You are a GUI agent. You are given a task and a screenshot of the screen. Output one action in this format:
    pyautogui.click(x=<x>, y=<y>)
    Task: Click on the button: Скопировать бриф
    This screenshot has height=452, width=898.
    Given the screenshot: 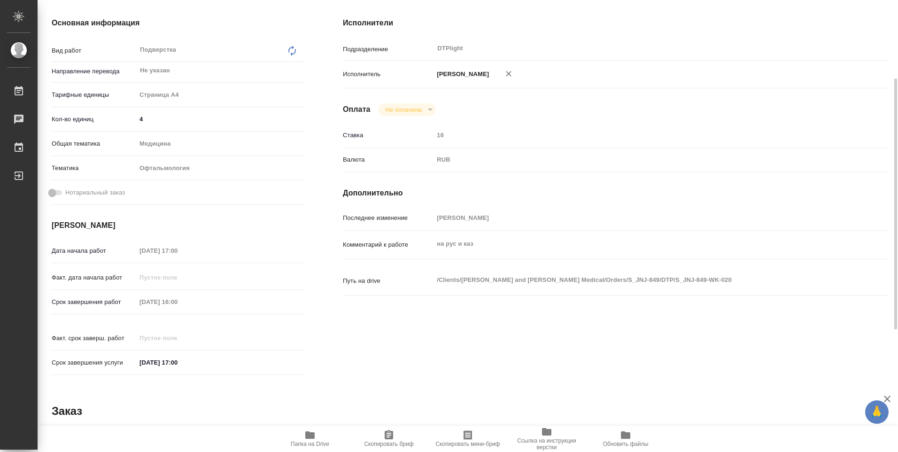 What is the action you would take?
    pyautogui.click(x=389, y=439)
    